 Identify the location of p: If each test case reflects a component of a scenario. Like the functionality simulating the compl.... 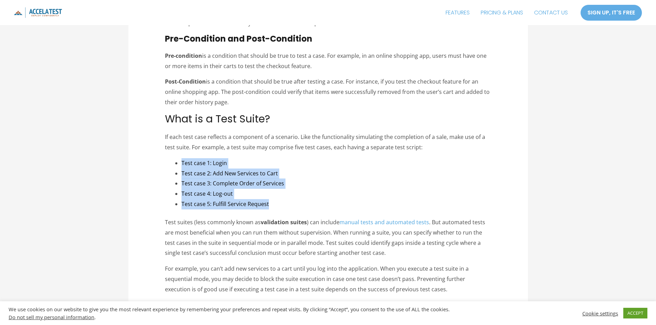
(328, 142).